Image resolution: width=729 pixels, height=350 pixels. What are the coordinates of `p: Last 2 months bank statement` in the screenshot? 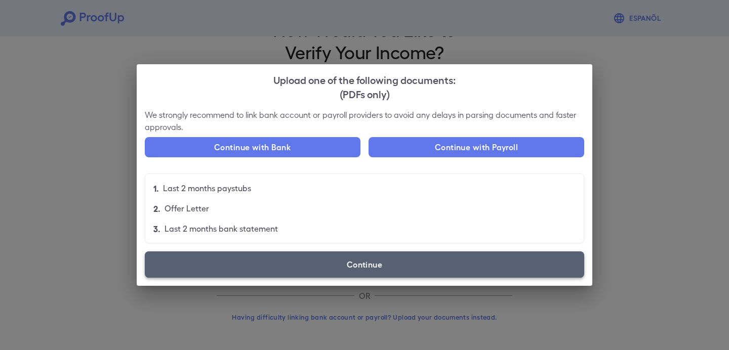 It's located at (221, 229).